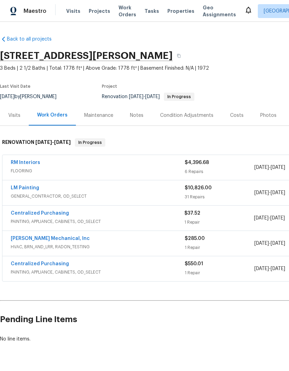 The image size is (289, 371). I want to click on a: LM Painting, so click(25, 188).